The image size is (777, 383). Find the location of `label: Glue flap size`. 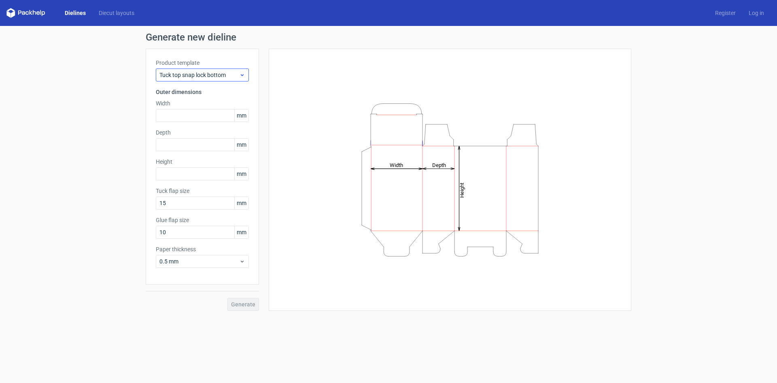

label: Glue flap size is located at coordinates (202, 220).